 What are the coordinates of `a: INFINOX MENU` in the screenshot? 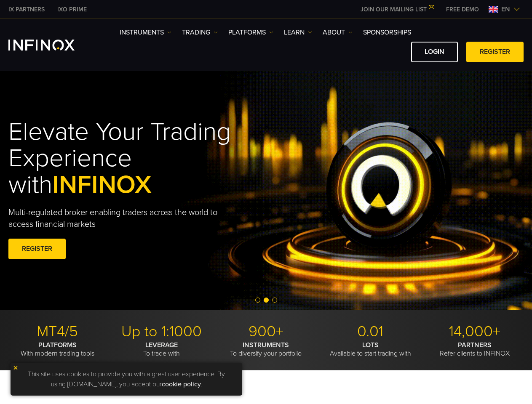 It's located at (462, 9).